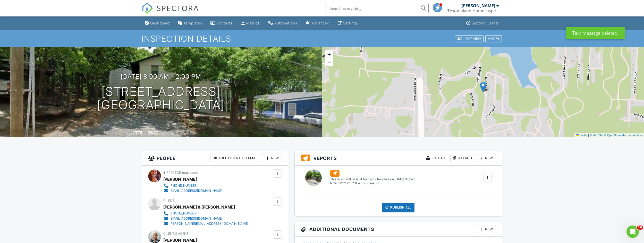 The width and height of the screenshot is (644, 243). I want to click on span: Inspector, so click(172, 172).